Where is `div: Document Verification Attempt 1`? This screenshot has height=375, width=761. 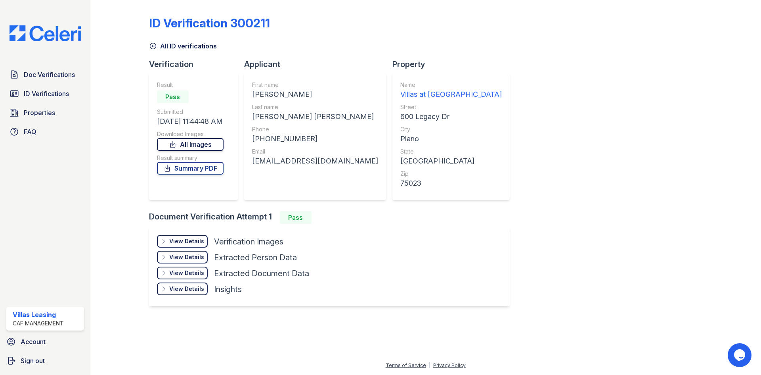
div: Document Verification Attempt 1 is located at coordinates (333, 217).